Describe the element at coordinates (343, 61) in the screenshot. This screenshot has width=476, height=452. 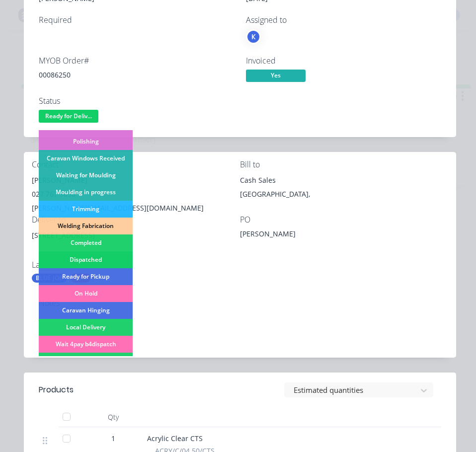
I see `div: Invoiced` at that location.